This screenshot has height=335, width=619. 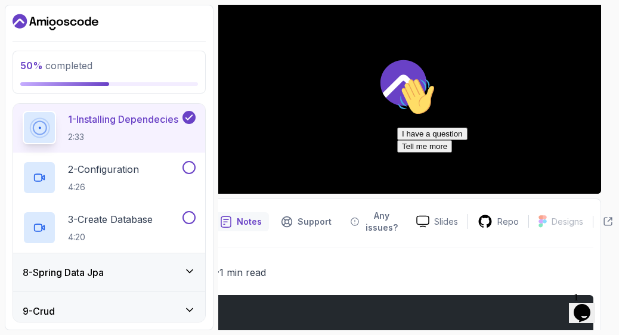 I want to click on button: Support button, so click(x=306, y=222).